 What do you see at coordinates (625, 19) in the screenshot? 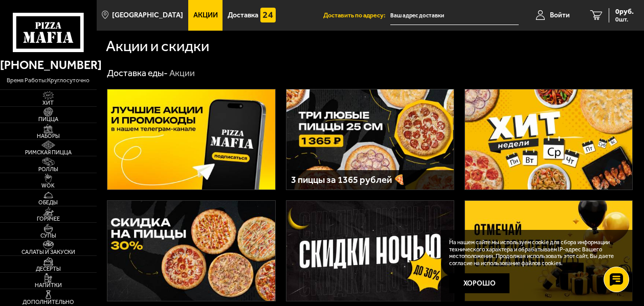
I see `span: 0 шт.` at bounding box center [625, 19].